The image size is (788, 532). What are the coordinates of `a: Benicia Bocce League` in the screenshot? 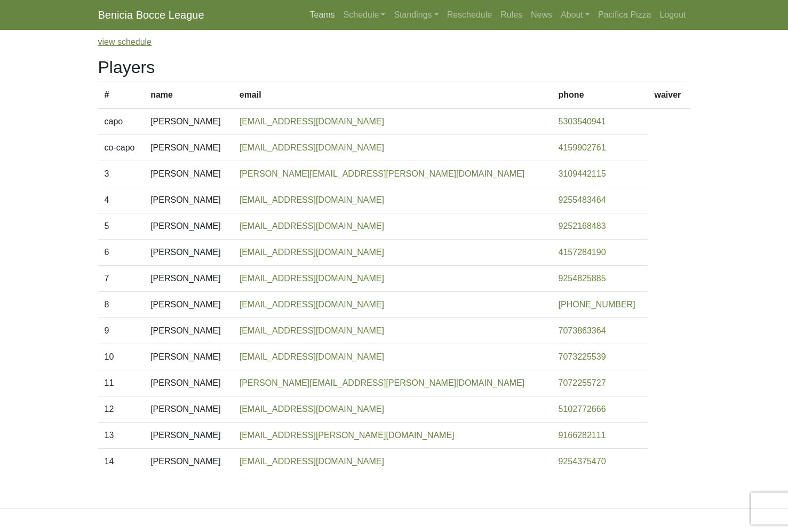 It's located at (151, 15).